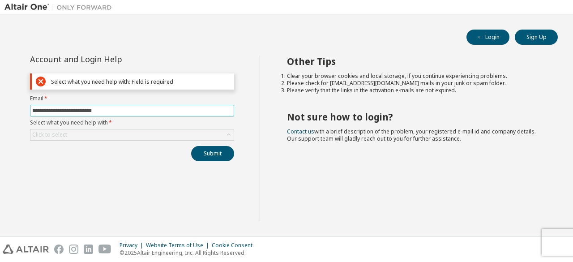 The height and width of the screenshot is (262, 573). What do you see at coordinates (411, 135) in the screenshot?
I see `span: with a brief description of the problem, your registered e-mail id and company details. Our suppo...` at bounding box center [411, 135].